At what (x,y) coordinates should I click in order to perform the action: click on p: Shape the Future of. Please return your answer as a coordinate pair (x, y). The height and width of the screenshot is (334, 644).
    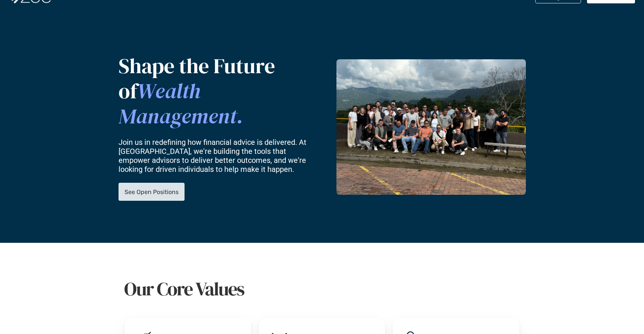
    Looking at the image, I should click on (215, 91).